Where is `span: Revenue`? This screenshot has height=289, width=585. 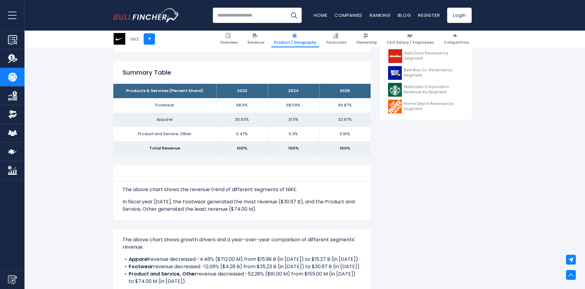 span: Revenue is located at coordinates (256, 43).